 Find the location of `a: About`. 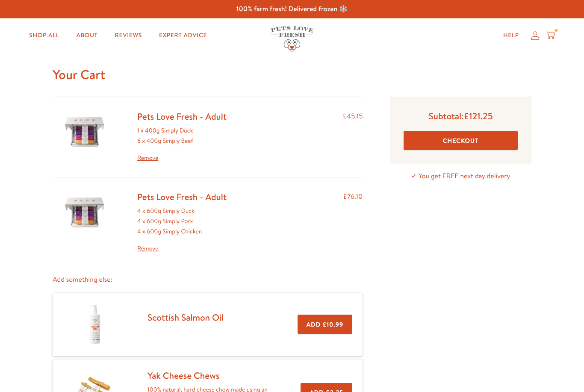

a: About is located at coordinates (87, 36).